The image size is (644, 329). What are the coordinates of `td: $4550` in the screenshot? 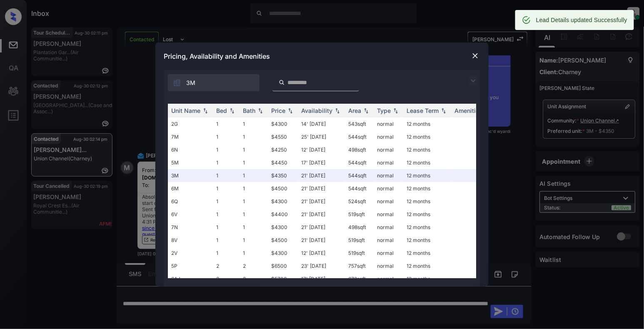 It's located at (283, 137).